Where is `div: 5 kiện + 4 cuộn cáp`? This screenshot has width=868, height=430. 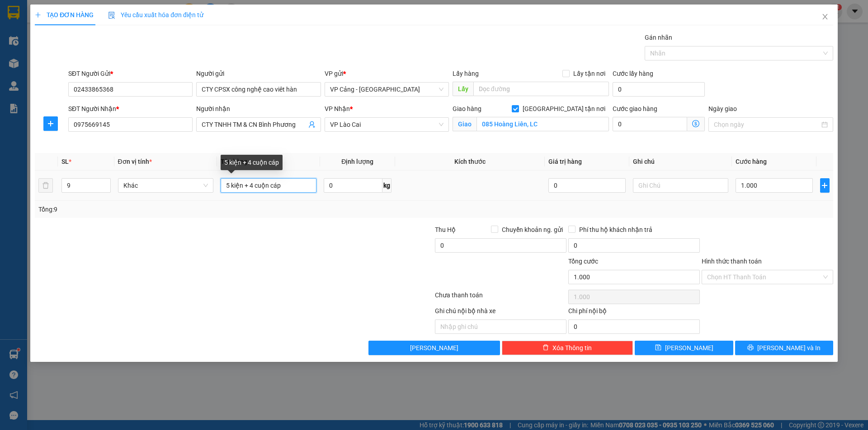 div: 5 kiện + 4 cuộn cáp is located at coordinates (251, 162).